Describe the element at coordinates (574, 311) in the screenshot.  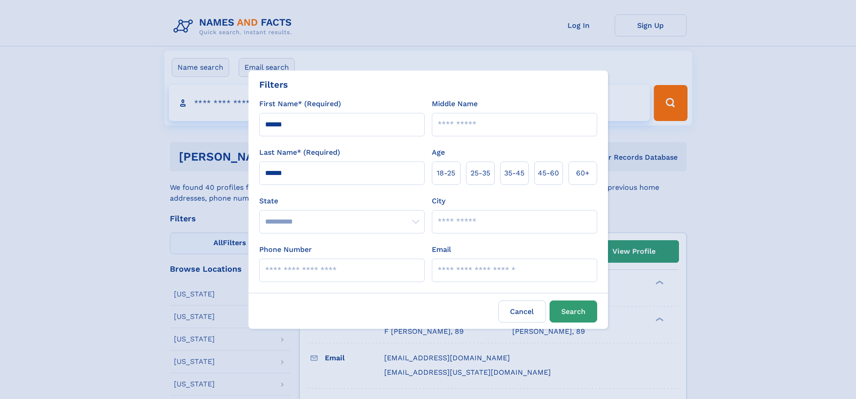
I see `button: Search` at that location.